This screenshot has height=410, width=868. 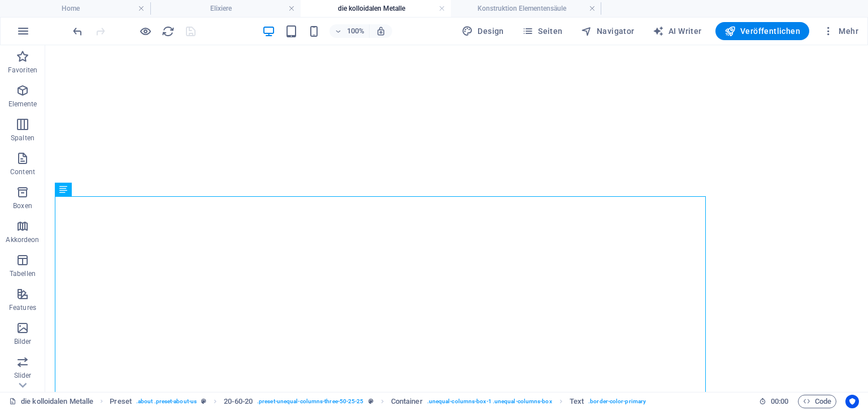 What do you see at coordinates (22, 341) in the screenshot?
I see `p: Bilder` at bounding box center [22, 341].